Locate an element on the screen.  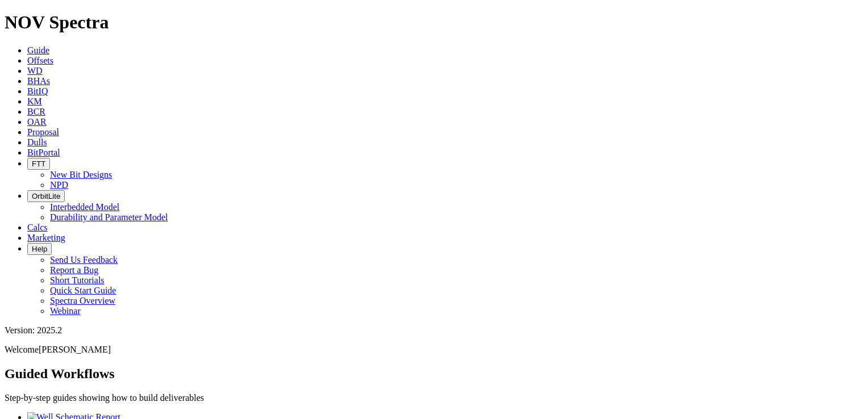
h1: NOV Spectra is located at coordinates (434, 22).